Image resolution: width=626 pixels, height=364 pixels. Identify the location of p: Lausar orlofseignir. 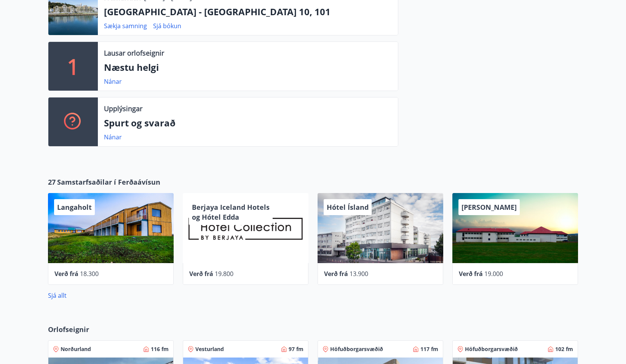
(134, 53).